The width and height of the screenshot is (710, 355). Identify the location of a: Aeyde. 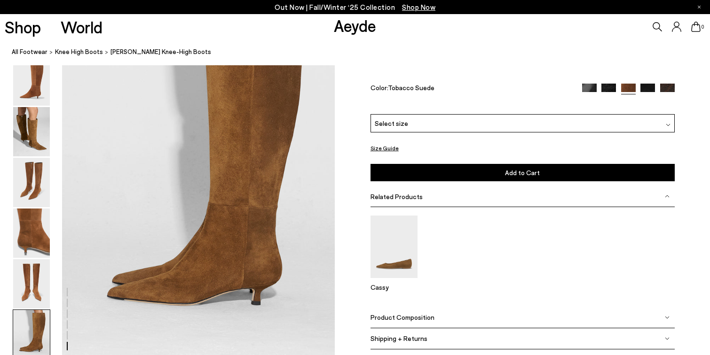
(355, 25).